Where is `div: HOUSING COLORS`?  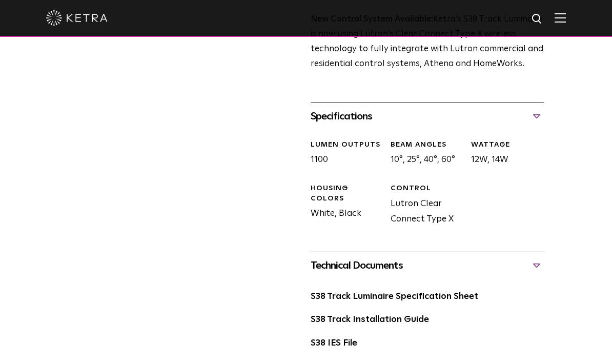 div: HOUSING COLORS is located at coordinates (347, 193).